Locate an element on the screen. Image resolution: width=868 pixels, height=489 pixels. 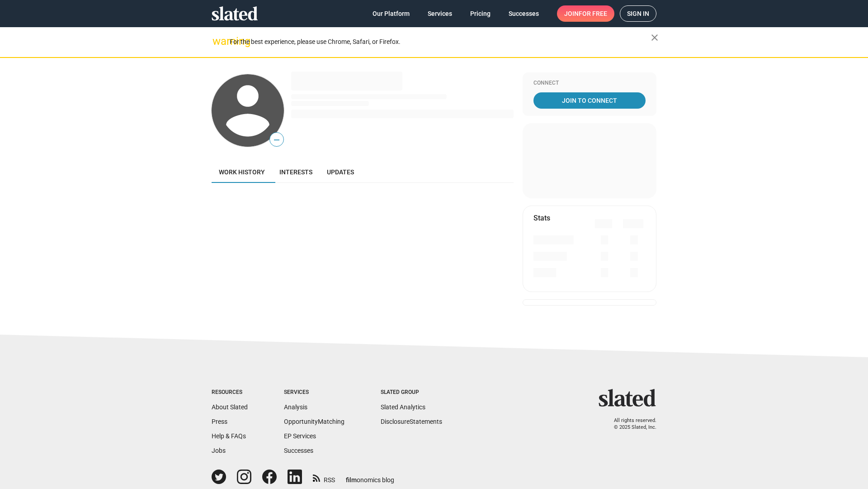
span: Successes is located at coordinates (524, 13).